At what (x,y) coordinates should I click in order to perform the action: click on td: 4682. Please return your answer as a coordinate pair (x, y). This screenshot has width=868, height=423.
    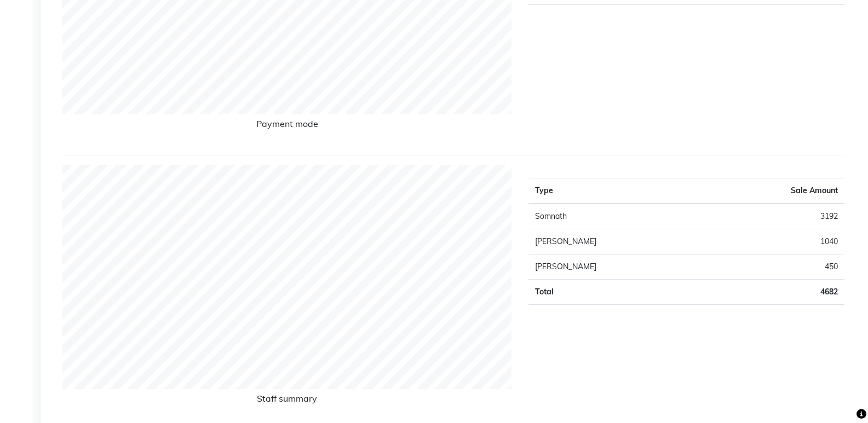
    Looking at the image, I should click on (773, 293).